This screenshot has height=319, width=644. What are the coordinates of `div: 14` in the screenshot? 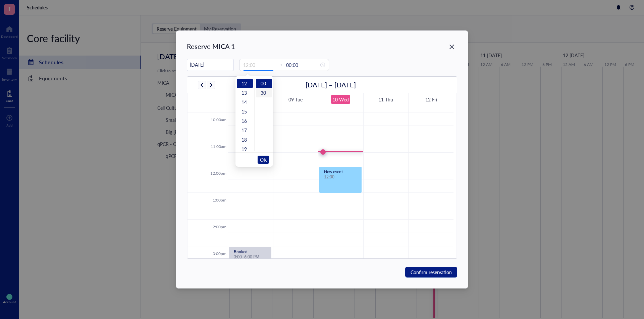 It's located at (245, 102).